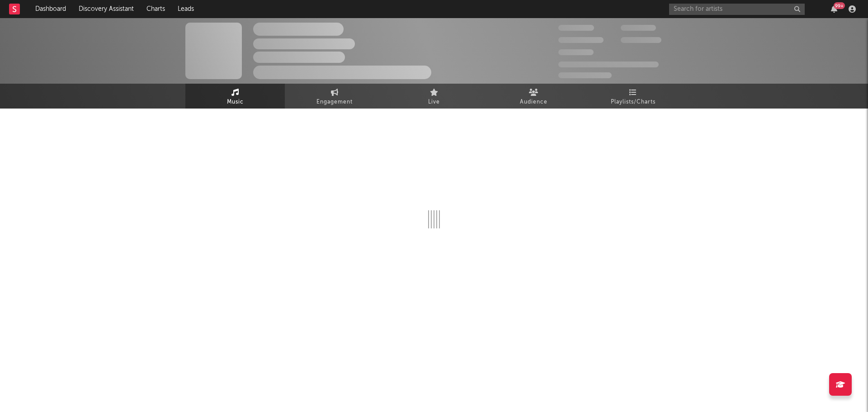  Describe the element at coordinates (641, 40) in the screenshot. I see `span: 1 000 000` at that location.